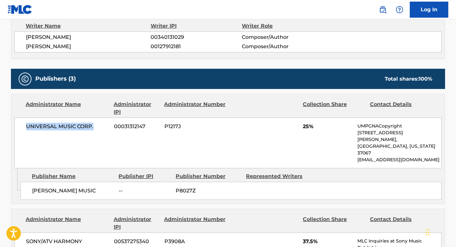 The image size is (456, 247). I want to click on img: Publishers, so click(25, 79).